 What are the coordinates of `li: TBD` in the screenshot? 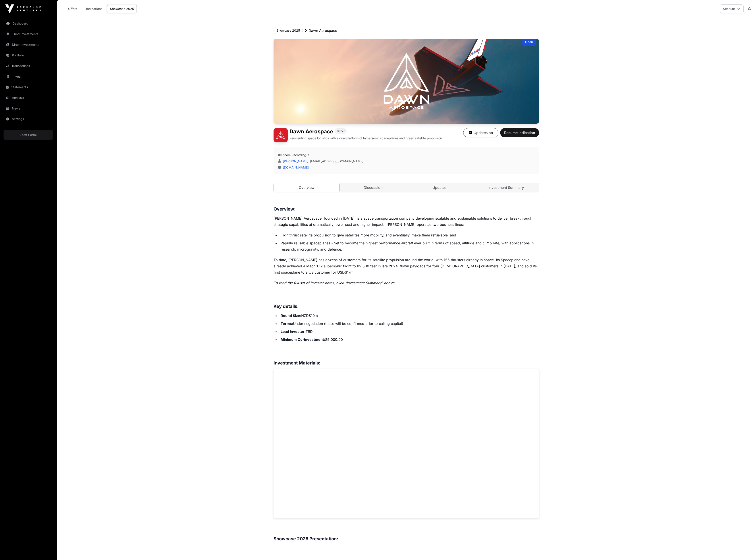 It's located at (409, 331).